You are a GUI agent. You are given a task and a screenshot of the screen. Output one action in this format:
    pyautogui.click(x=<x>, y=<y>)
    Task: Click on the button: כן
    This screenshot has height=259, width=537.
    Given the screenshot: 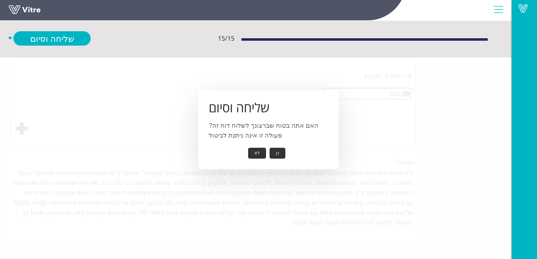 What is the action you would take?
    pyautogui.click(x=277, y=153)
    